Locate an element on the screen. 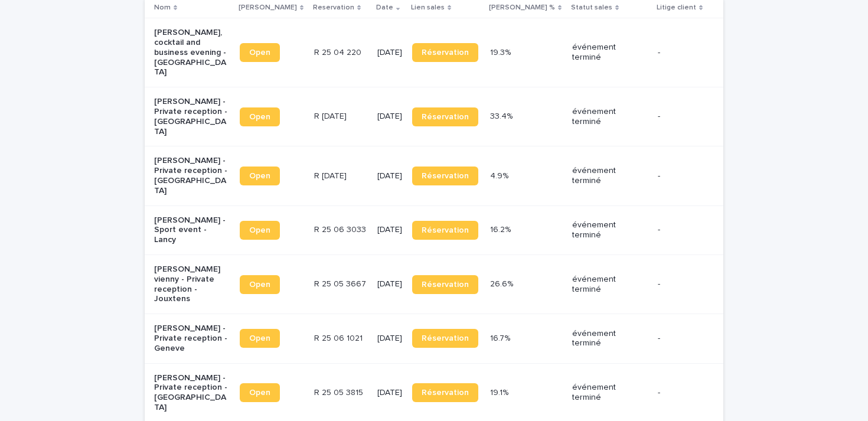 This screenshot has width=868, height=421. p: R 25 06 3033 is located at coordinates (342, 229).